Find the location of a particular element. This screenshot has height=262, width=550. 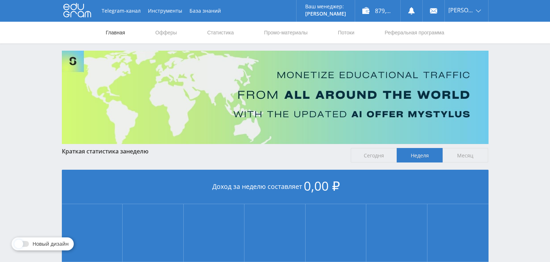

div: Краткая статистика за is located at coordinates (203, 151).